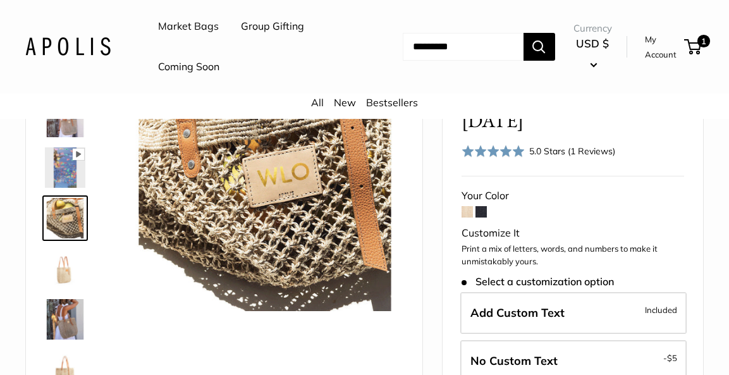 The width and height of the screenshot is (729, 375). What do you see at coordinates (345, 102) in the screenshot?
I see `a: New` at bounding box center [345, 102].